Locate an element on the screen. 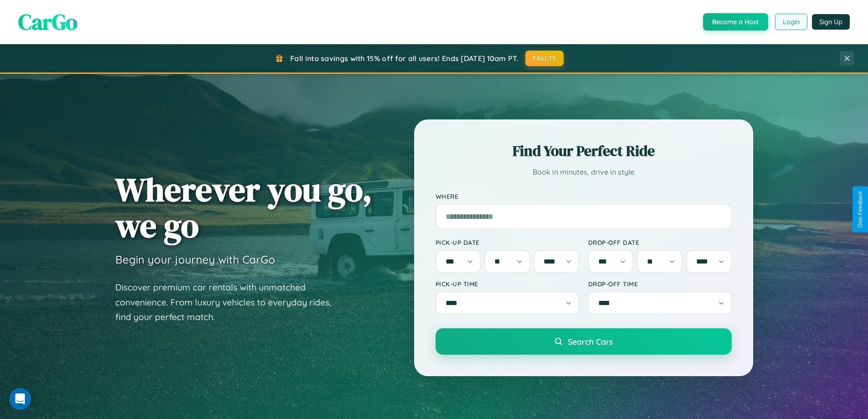 This screenshot has height=419, width=868. p: Book in minutes, drive in style is located at coordinates (584, 172).